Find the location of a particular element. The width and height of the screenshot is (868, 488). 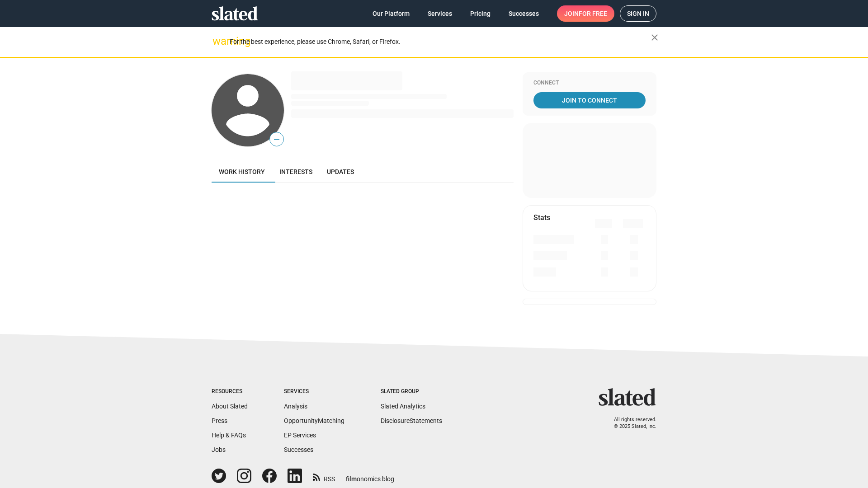

a: filmonomics blog is located at coordinates (370, 475).